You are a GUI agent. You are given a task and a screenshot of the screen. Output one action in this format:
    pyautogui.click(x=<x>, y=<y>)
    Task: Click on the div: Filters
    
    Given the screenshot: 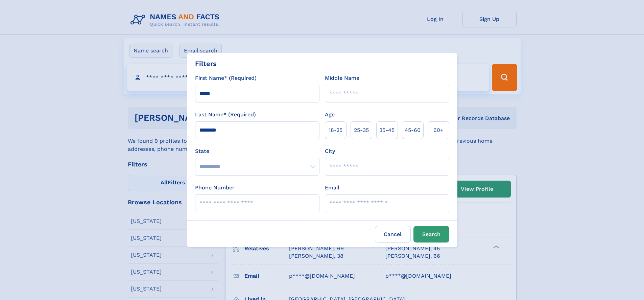 What is the action you would take?
    pyautogui.click(x=206, y=64)
    